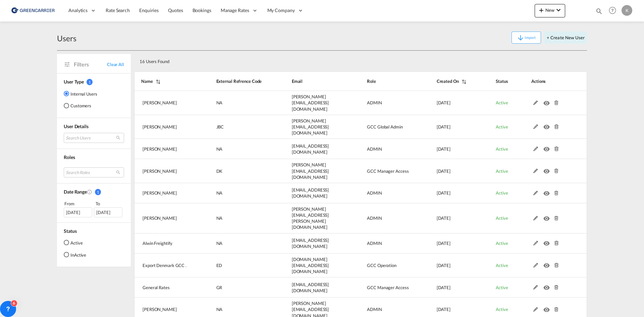 The height and width of the screenshot is (317, 644). Describe the element at coordinates (91, 64) in the screenshot. I see `span: Filters` at that location.